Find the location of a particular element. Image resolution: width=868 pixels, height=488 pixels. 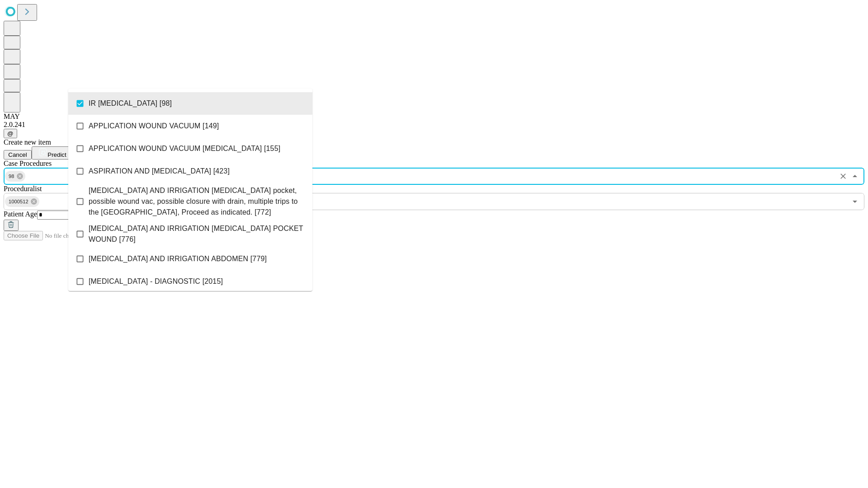

span: Proceduralist is located at coordinates (23, 189).